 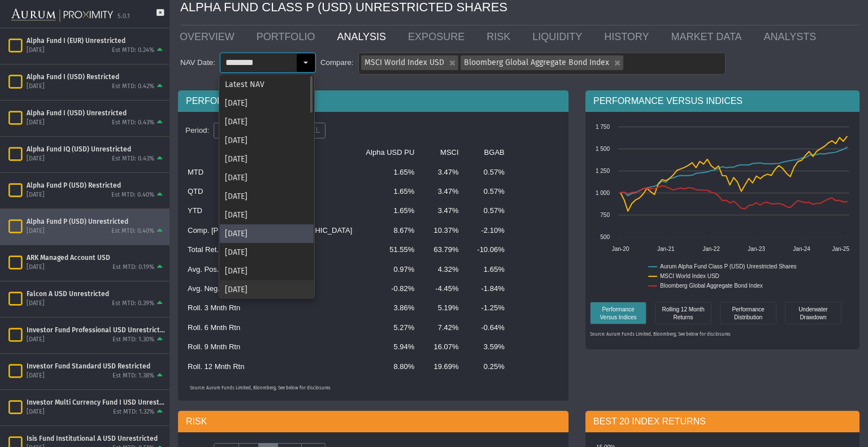 I want to click on td: 51.55%, so click(x=390, y=250).